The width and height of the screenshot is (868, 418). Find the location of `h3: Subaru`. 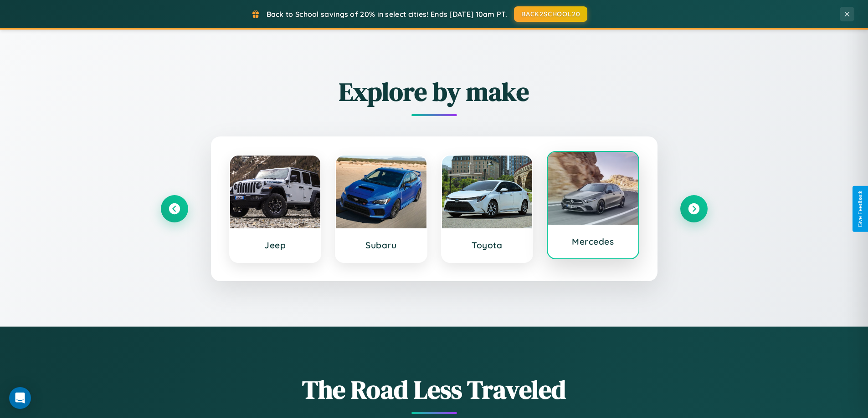

h3: Subaru is located at coordinates (381, 245).